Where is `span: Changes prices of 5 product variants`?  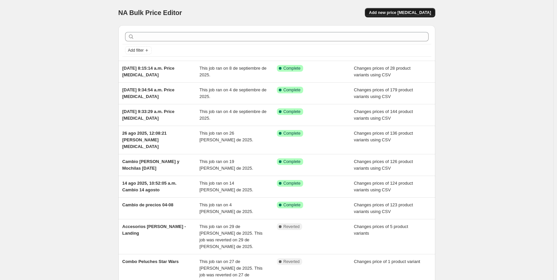
span: Changes prices of 5 product variants is located at coordinates (381, 230).